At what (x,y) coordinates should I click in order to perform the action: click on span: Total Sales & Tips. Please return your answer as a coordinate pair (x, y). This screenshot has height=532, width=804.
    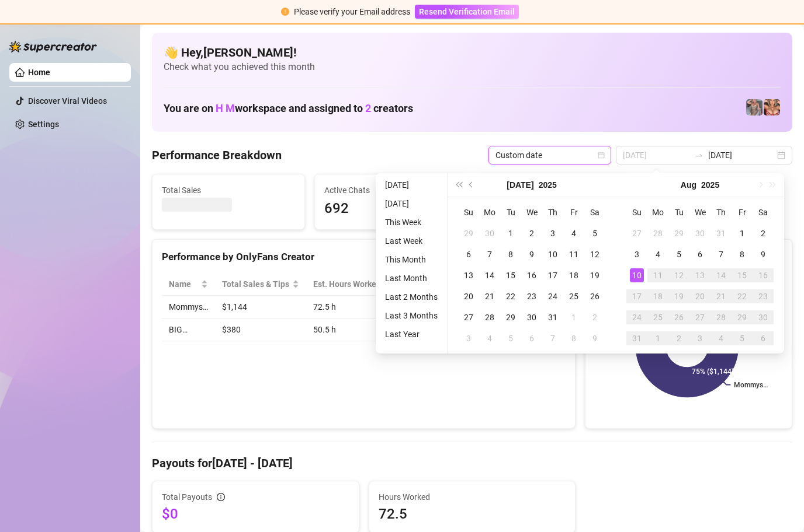
    Looking at the image, I should click on (256, 284).